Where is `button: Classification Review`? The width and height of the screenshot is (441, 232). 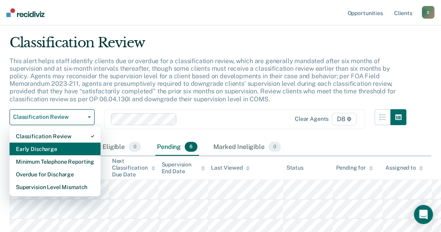
button: Classification Review is located at coordinates (52, 117).